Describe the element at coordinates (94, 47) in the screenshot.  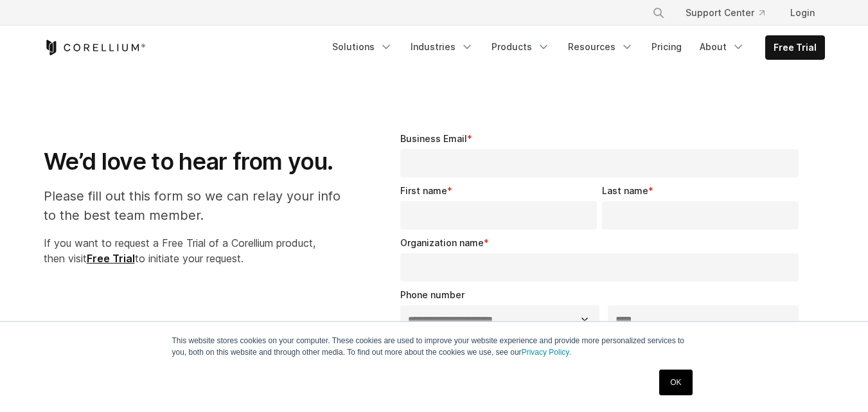
I see `a: Corellium Home` at that location.